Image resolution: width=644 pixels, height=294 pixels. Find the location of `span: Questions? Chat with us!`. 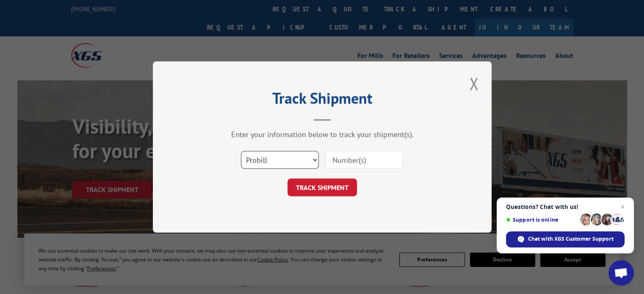

span: Questions? Chat with us! is located at coordinates (565, 207).